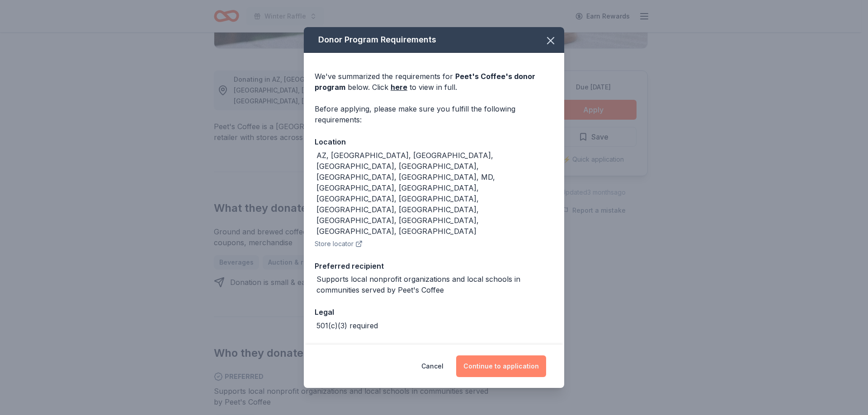  Describe the element at coordinates (434, 312) in the screenshot. I see `div: Legal` at that location.